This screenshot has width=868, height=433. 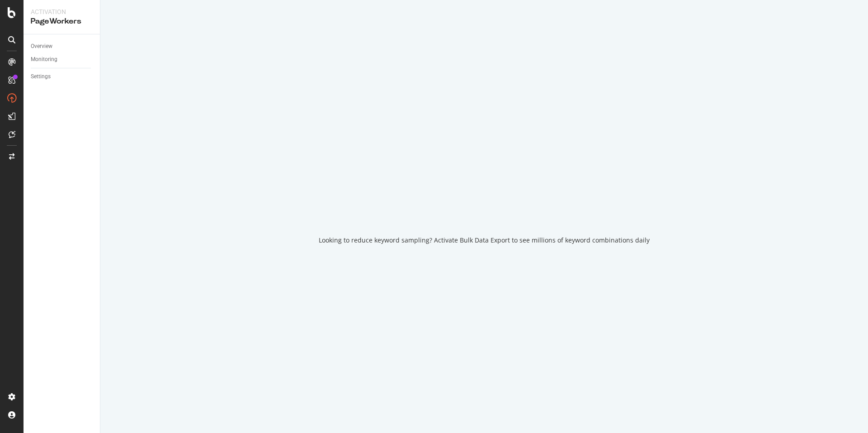 I want to click on a: Settings, so click(x=62, y=77).